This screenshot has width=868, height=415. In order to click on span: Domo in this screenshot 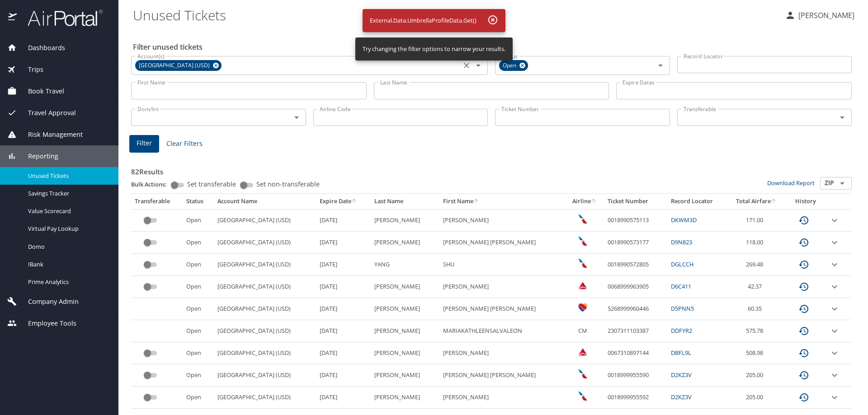, I will do `click(68, 247)`.